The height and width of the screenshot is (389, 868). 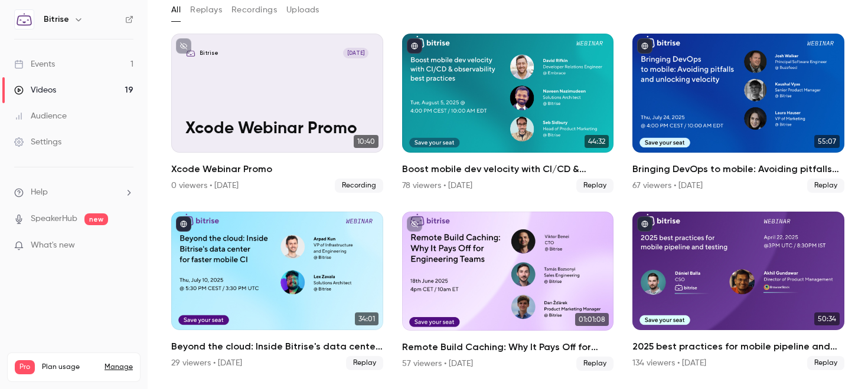 What do you see at coordinates (119, 367) in the screenshot?
I see `a: Manage` at bounding box center [119, 367].